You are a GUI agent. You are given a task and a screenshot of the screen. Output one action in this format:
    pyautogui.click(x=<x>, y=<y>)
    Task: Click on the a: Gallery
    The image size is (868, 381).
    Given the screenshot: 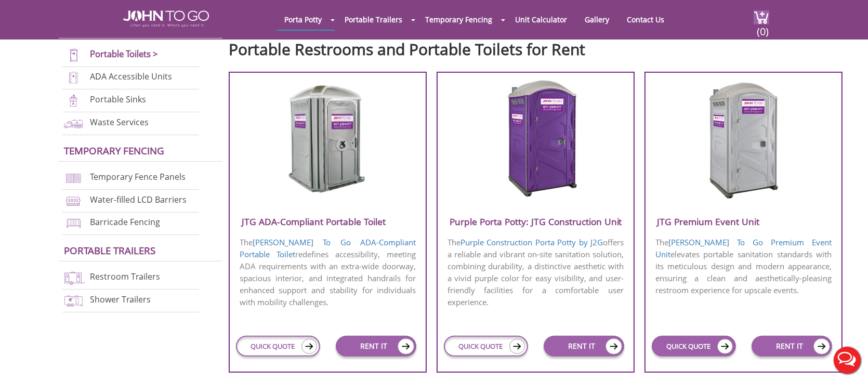 What is the action you would take?
    pyautogui.click(x=597, y=19)
    